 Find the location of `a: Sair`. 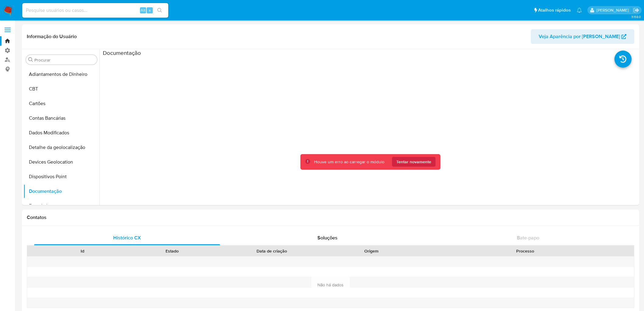

a: Sair is located at coordinates (637, 10).